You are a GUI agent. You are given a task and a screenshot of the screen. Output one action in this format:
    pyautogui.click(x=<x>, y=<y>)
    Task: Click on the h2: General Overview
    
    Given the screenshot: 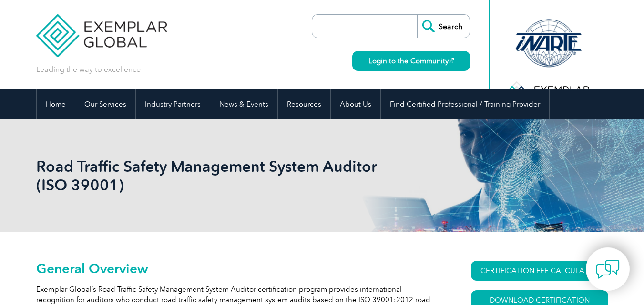 What is the action you would take?
    pyautogui.click(x=236, y=268)
    